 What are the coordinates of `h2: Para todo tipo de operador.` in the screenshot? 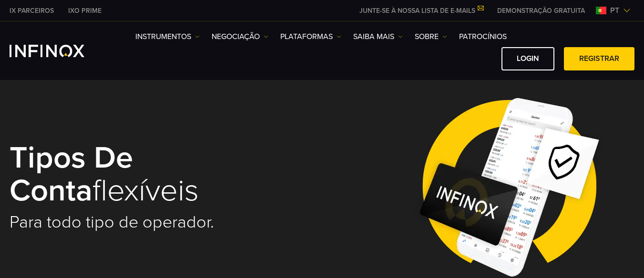 It's located at (159, 223).